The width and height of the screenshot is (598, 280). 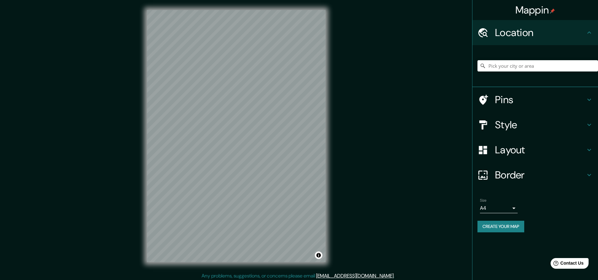 What do you see at coordinates (535, 10) in the screenshot?
I see `h4: Mappin` at bounding box center [535, 10].